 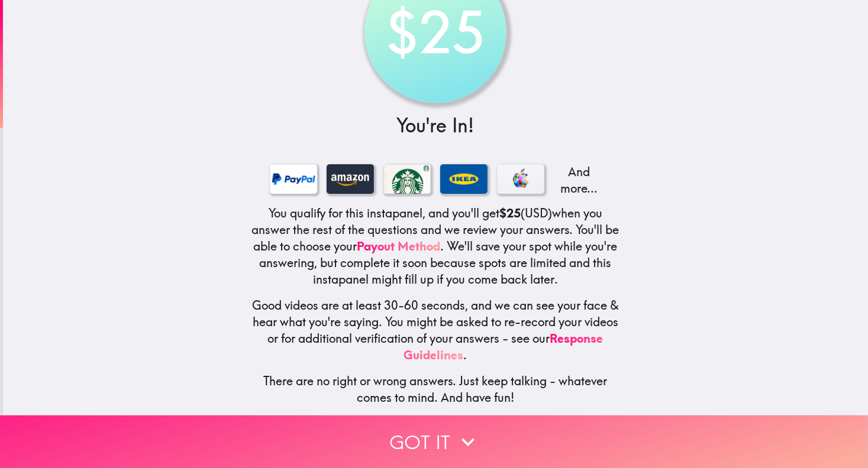 I want to click on h5: You qualify for this instapanel, and you'll get (USD) when you answer the rest of the questions a..., so click(x=435, y=247).